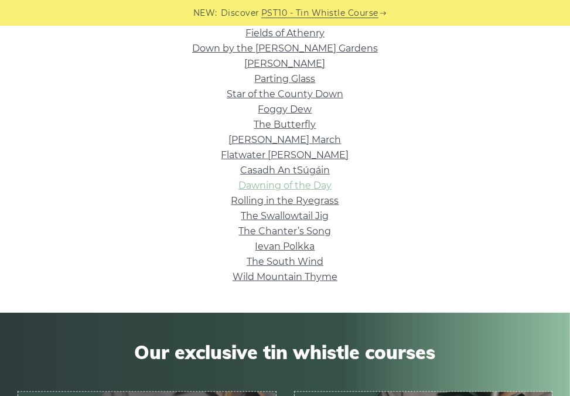 The image size is (570, 396). I want to click on a: PST10 - Tin Whistle Course, so click(320, 13).